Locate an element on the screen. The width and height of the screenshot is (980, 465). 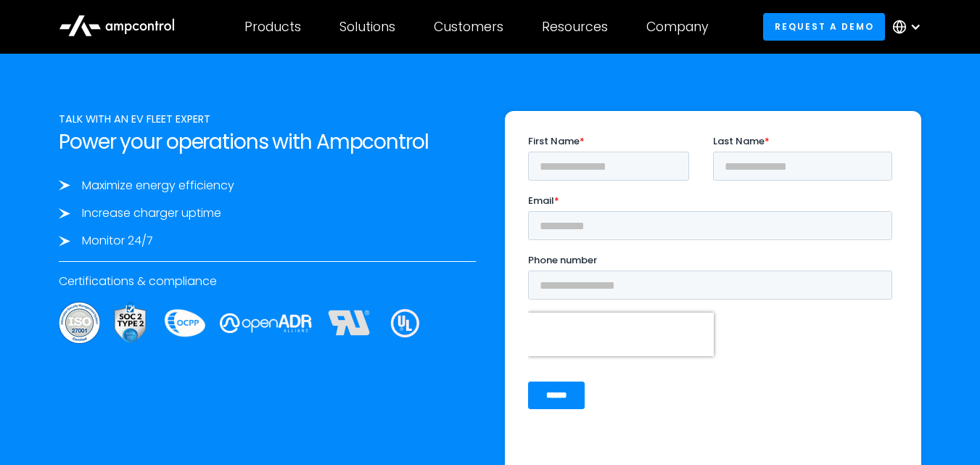
div: Certifications & compliance is located at coordinates (267, 281).